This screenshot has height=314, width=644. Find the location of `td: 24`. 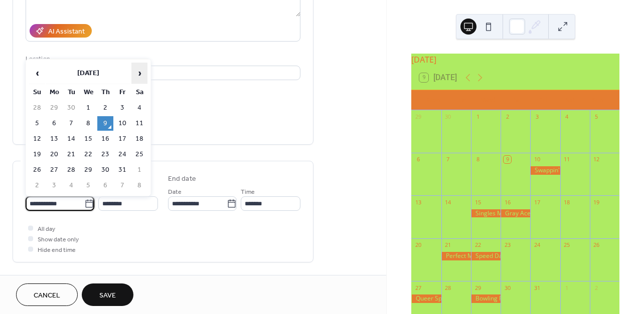

td: 24 is located at coordinates (122, 154).